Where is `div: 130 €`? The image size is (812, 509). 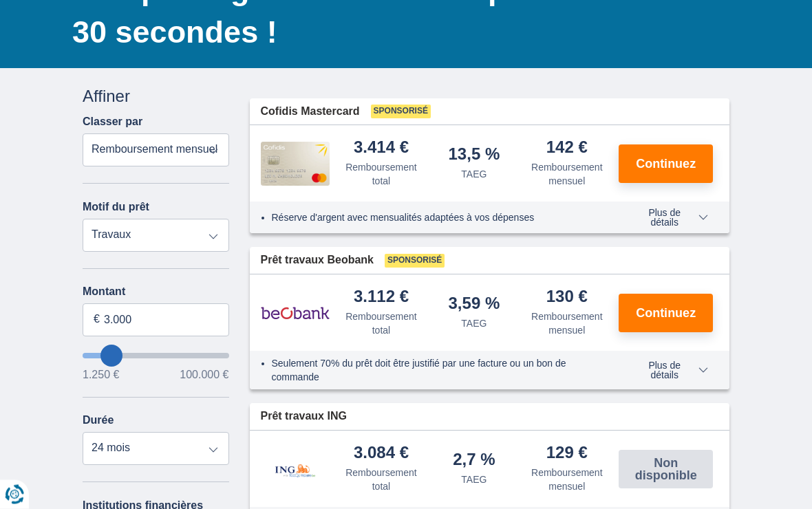 div: 130 € is located at coordinates (567, 297).